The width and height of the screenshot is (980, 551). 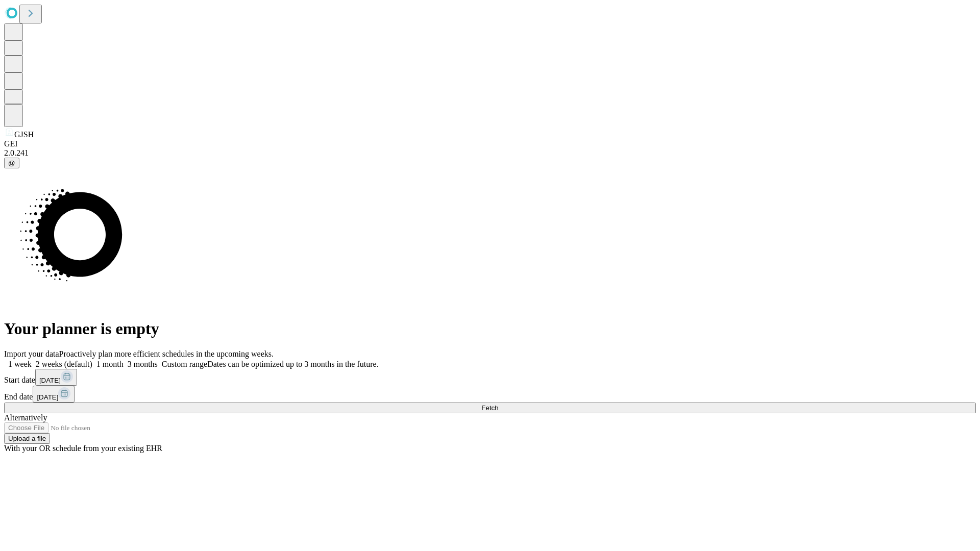 What do you see at coordinates (184, 363) in the screenshot?
I see `span: Custom range` at bounding box center [184, 363].